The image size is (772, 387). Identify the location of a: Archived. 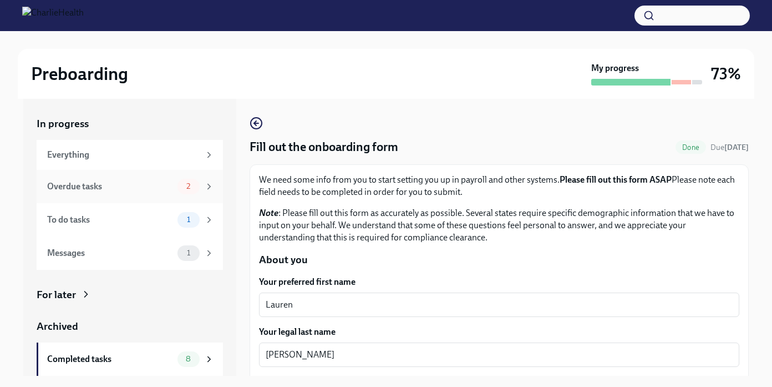
(130, 326).